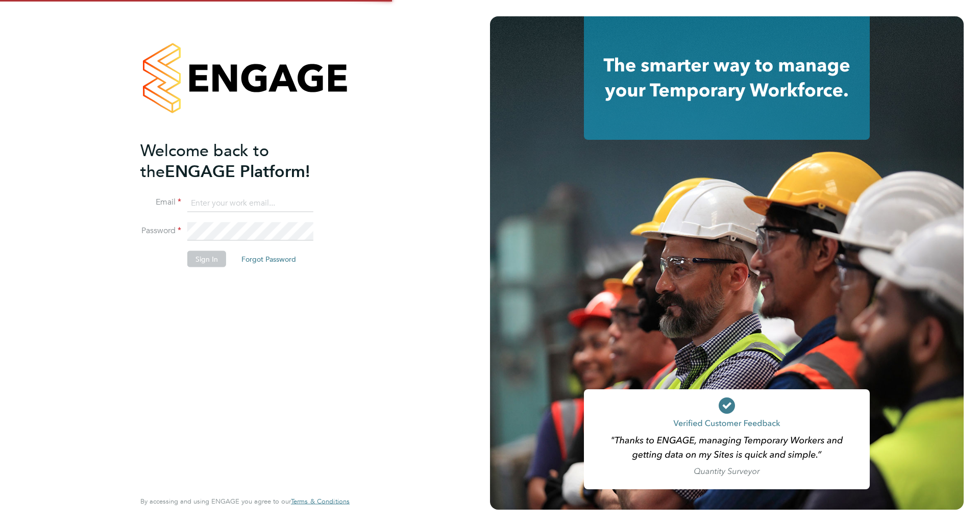 The height and width of the screenshot is (526, 980). Describe the element at coordinates (240, 161) in the screenshot. I see `h2: ENGAGE Platform!` at that location.